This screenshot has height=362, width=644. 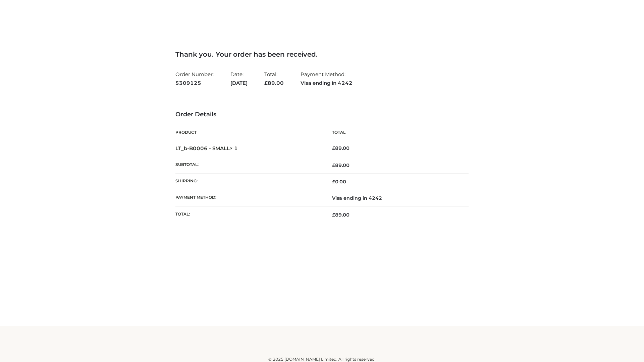 What do you see at coordinates (249, 198) in the screenshot?
I see `th: Payment method:` at bounding box center [249, 198].